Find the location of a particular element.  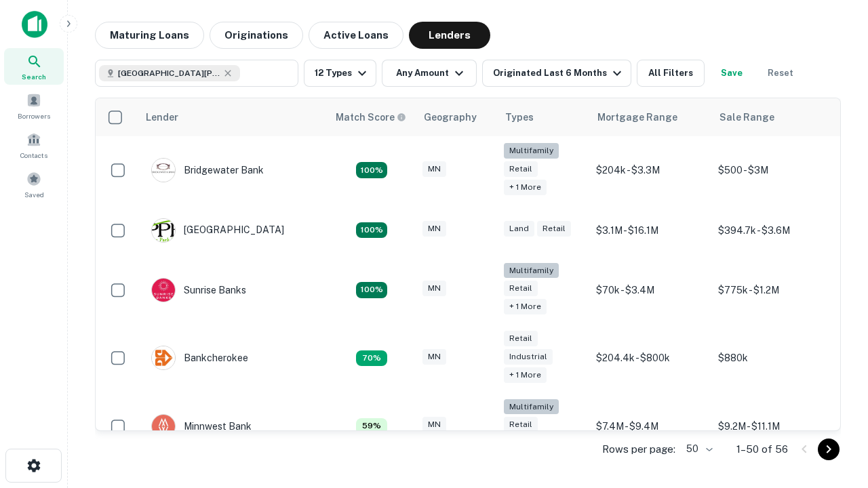

button: Maturing Loans is located at coordinates (149, 36).